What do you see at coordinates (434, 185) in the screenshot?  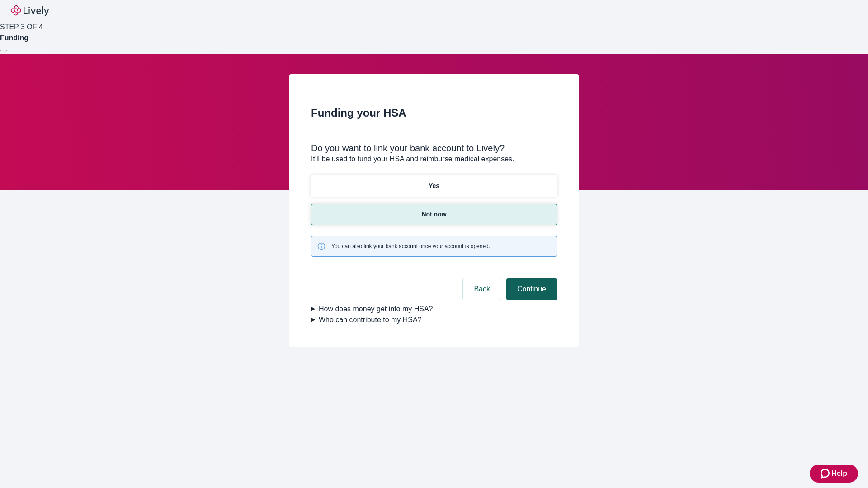 I see `button: Yes` at bounding box center [434, 185].